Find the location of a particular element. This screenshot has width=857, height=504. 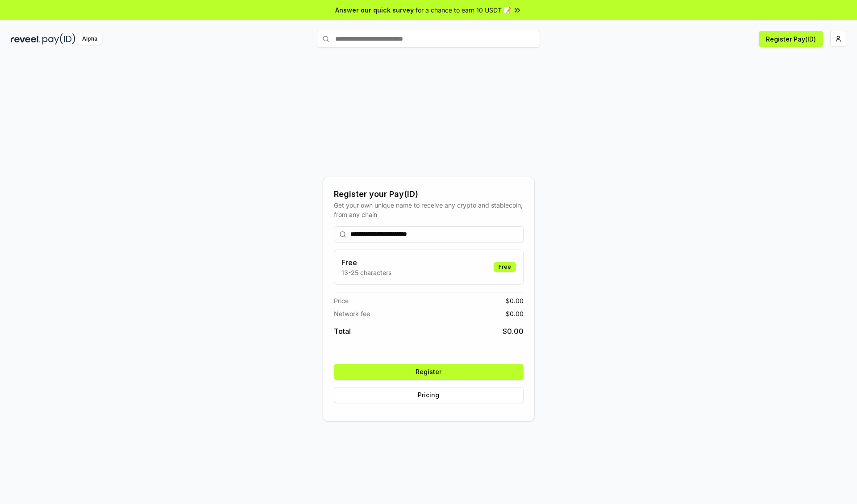

span: for a chance to earn 10 USDT 📝 is located at coordinates (463, 9).